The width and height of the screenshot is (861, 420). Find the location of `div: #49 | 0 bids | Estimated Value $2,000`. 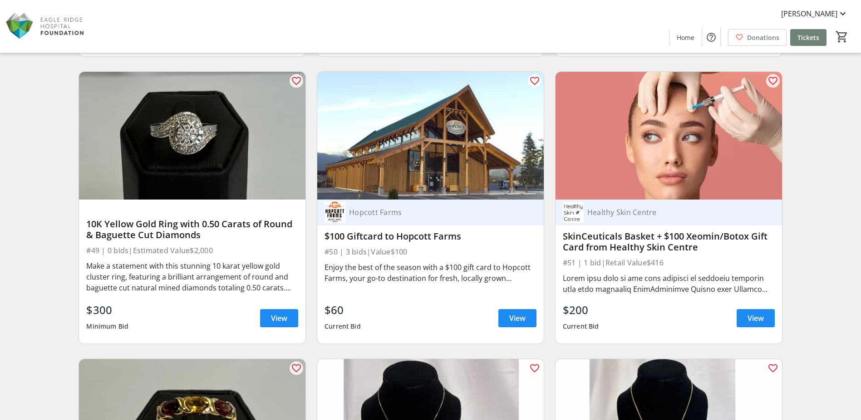

div: #49 | 0 bids | Estimated Value $2,000 is located at coordinates (192, 250).